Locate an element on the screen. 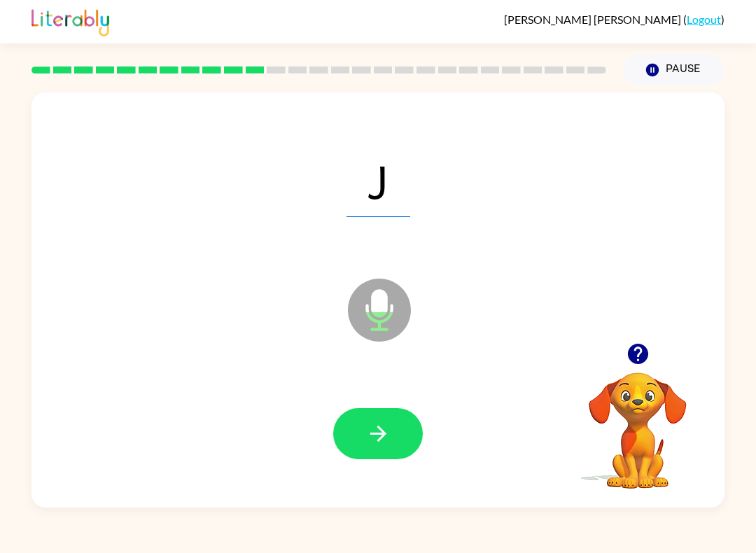  img: Literably is located at coordinates (70, 21).